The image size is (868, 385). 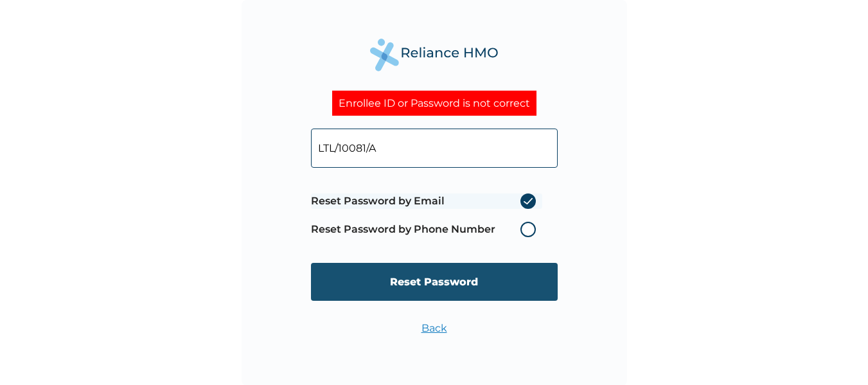 I want to click on a: Back, so click(x=435, y=328).